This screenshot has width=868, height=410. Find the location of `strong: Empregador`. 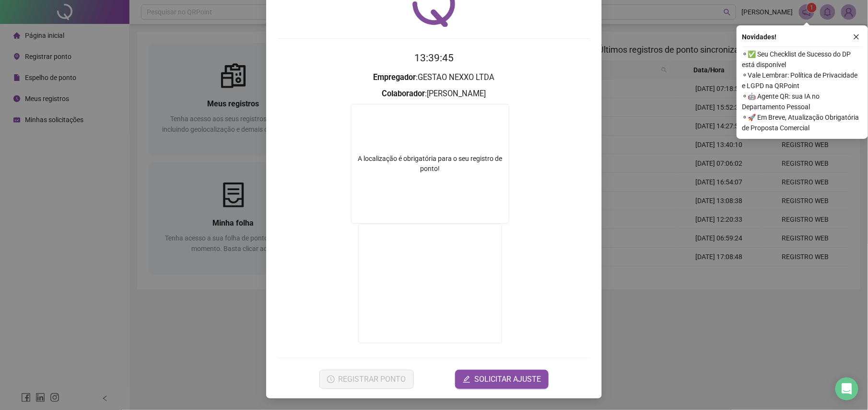

strong: Empregador is located at coordinates (395, 77).